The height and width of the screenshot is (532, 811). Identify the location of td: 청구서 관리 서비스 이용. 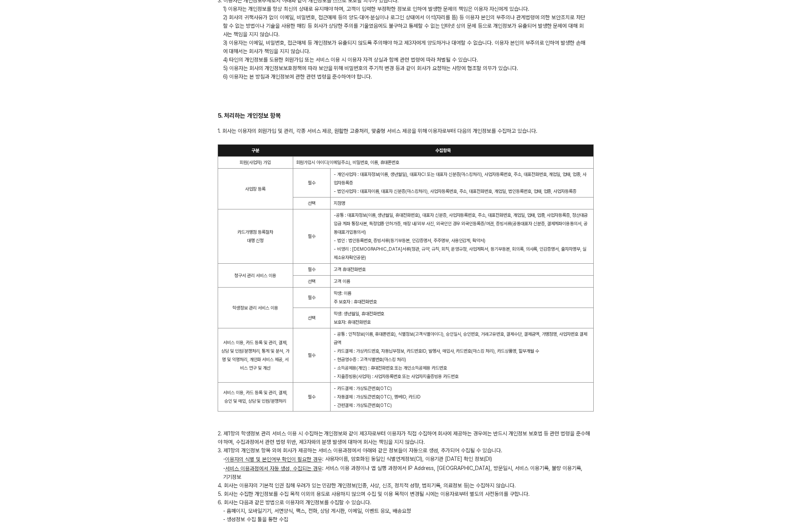
(255, 276).